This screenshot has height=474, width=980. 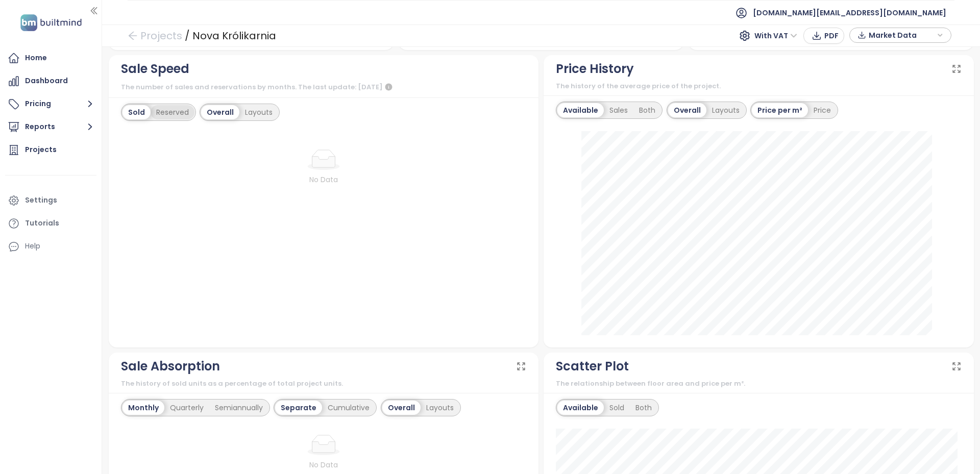 I want to click on div: Price, so click(x=823, y=110).